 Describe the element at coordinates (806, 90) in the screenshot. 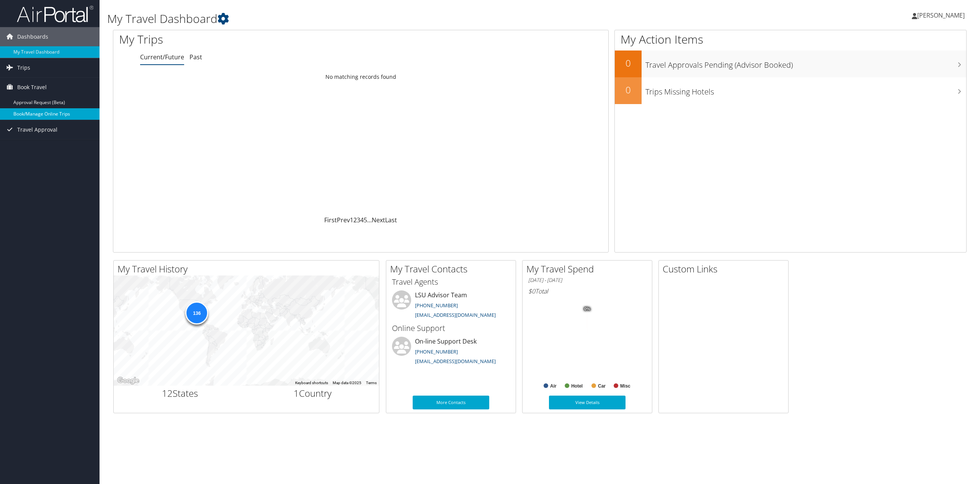

I see `h3: Trips Missing Hotels` at that location.